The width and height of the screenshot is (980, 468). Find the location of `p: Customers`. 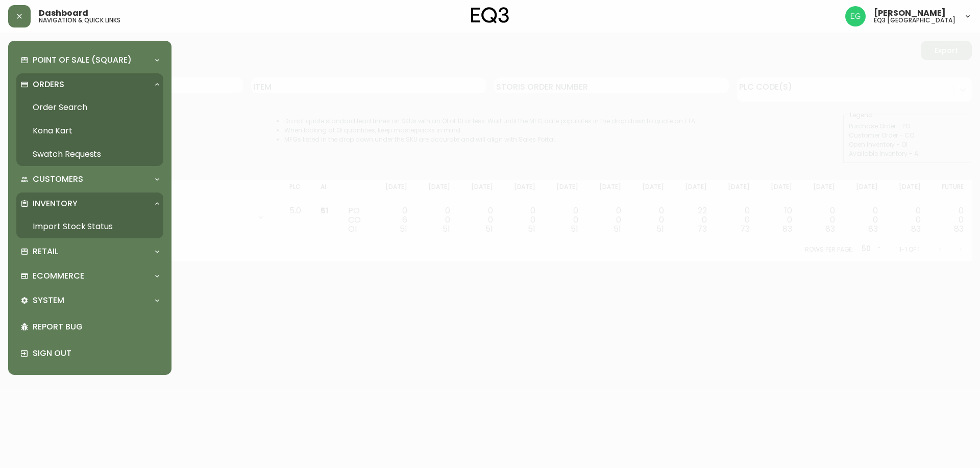

p: Customers is located at coordinates (58, 180).